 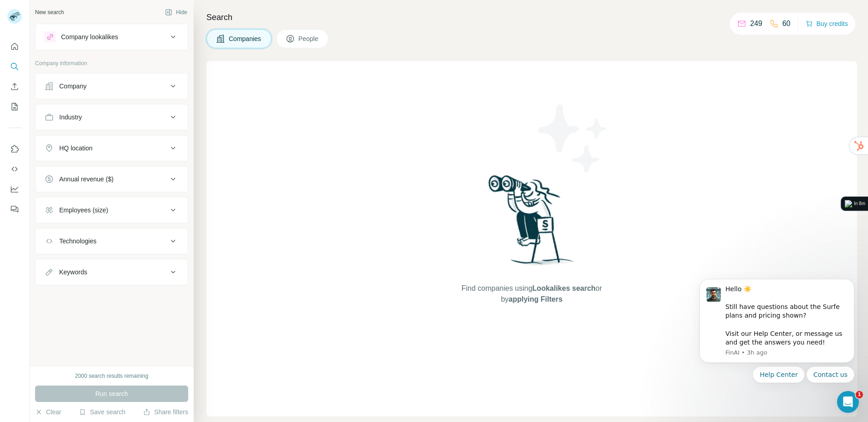 I want to click on span: applying Filters, so click(x=535, y=299).